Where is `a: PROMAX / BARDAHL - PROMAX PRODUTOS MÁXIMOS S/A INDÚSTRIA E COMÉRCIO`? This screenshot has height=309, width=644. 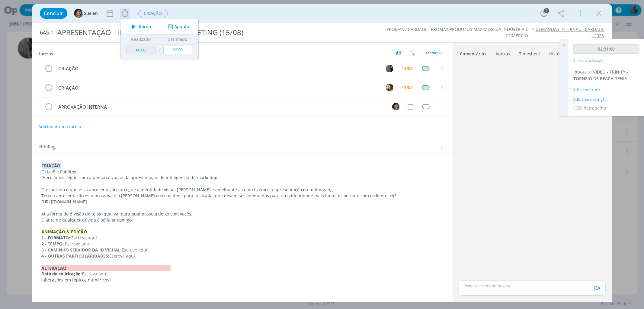 a: PROMAX / BARDAHL - PROMAX PRODUTOS MÁXIMOS S/A INDÚSTRIA E COMÉRCIO is located at coordinates (457, 32).